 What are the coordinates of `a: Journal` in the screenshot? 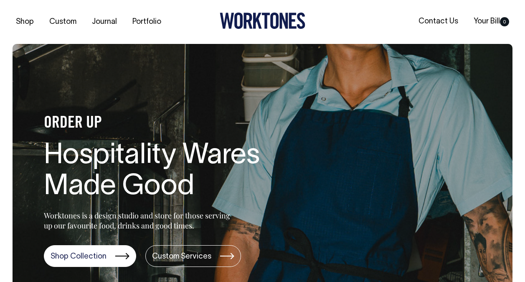 It's located at (104, 22).